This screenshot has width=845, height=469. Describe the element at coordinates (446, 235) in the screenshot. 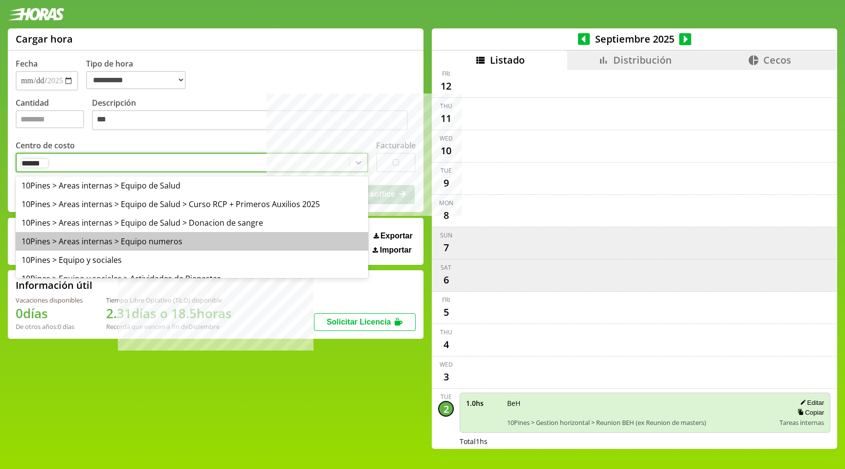

I see `div: Sun` at that location.